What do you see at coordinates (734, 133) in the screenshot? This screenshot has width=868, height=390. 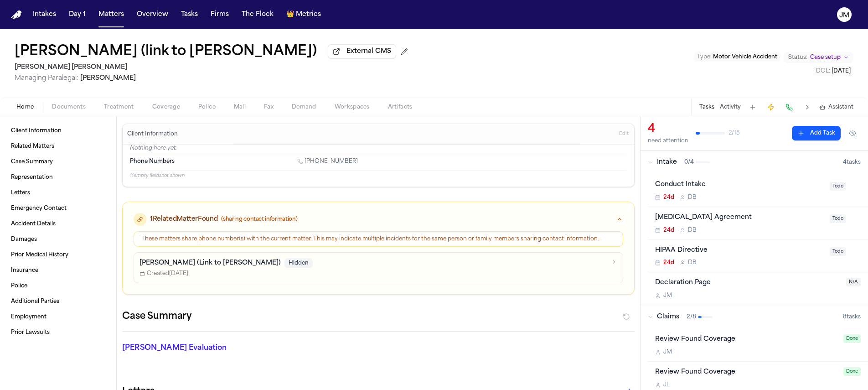 I see `span: 2 / 15` at bounding box center [734, 133].